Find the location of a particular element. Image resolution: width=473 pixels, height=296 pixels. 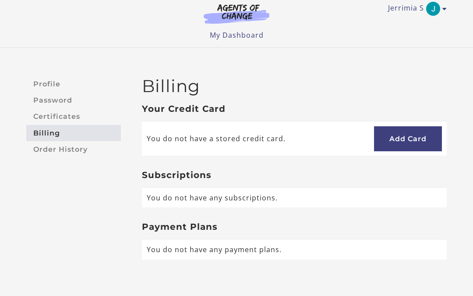

h3: Payment Plans is located at coordinates (294, 226).